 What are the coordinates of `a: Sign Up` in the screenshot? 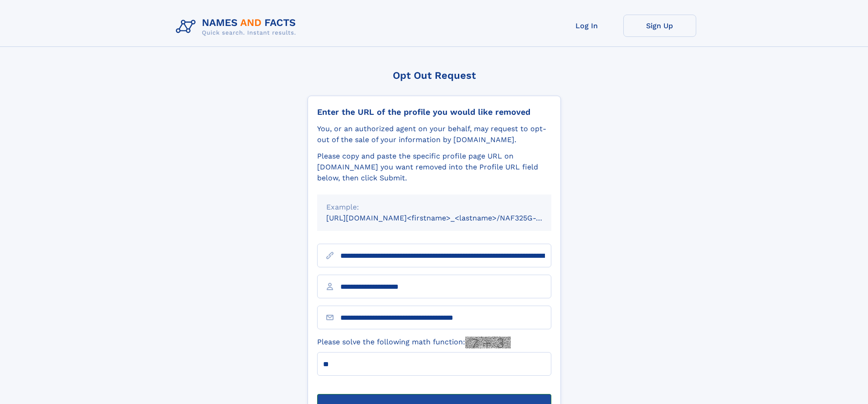 It's located at (659, 26).